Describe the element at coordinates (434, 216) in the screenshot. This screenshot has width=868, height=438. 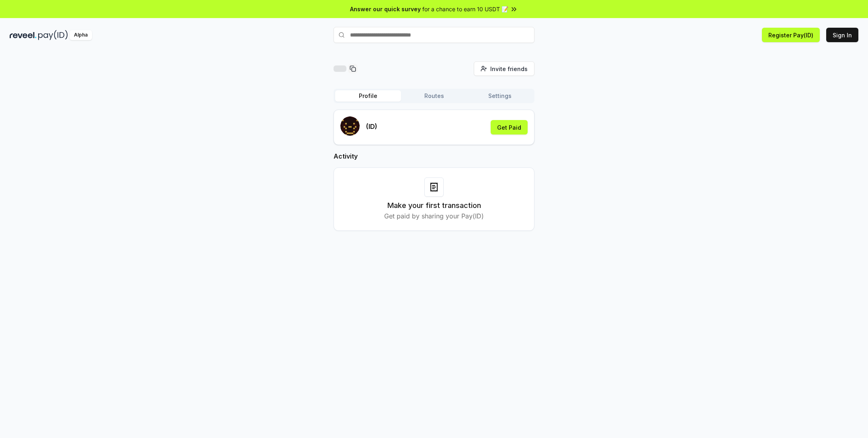
I see `p: Get paid by sharing your Pay(ID)` at that location.